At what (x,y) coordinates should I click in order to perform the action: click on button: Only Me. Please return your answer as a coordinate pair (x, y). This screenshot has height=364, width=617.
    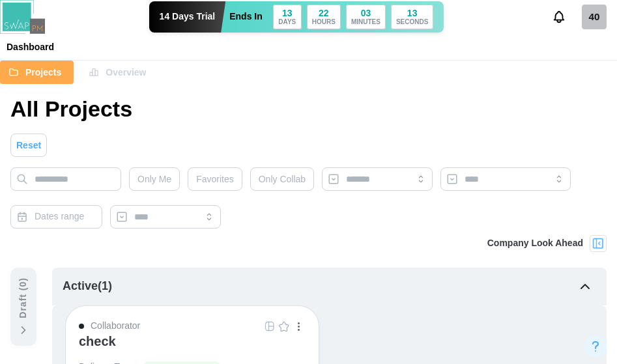
    Looking at the image, I should click on (154, 179).